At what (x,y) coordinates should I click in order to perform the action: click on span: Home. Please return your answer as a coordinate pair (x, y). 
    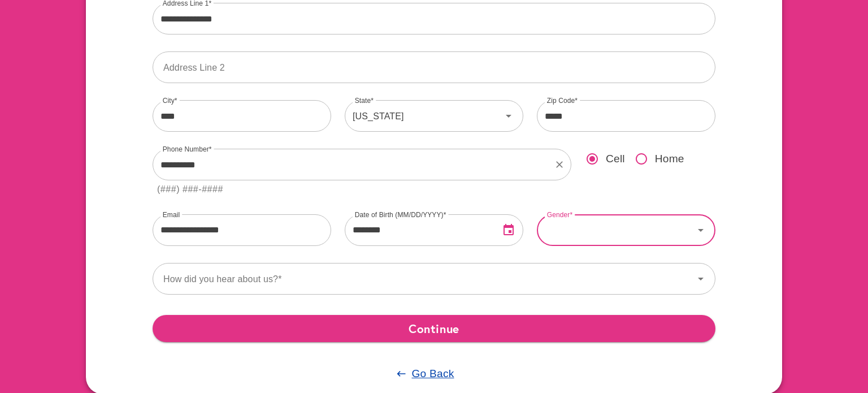
    Looking at the image, I should click on (670, 159).